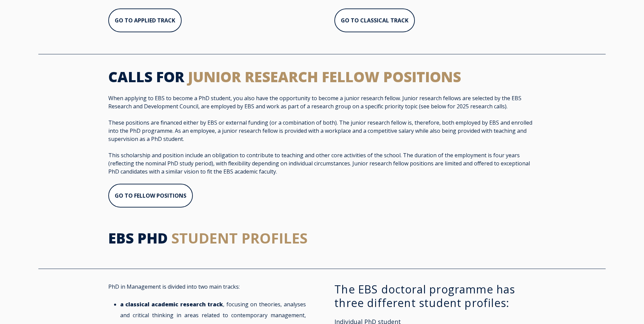 This screenshot has width=644, height=324. What do you see at coordinates (209, 287) in the screenshot?
I see `p: PhD in Management is divided into two main tracks:` at bounding box center [209, 287].